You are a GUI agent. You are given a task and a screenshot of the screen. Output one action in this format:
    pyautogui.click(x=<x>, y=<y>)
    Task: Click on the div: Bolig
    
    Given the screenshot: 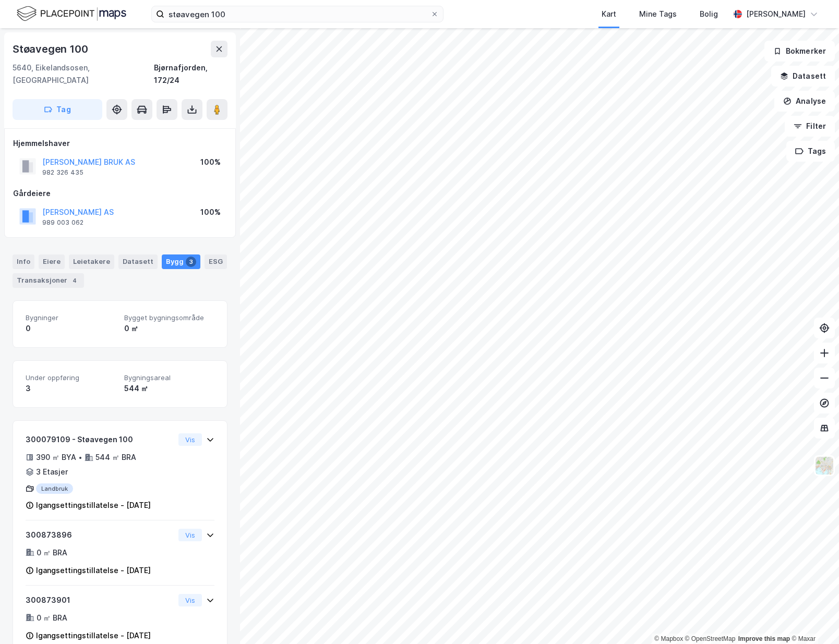 What is the action you would take?
    pyautogui.click(x=708, y=14)
    